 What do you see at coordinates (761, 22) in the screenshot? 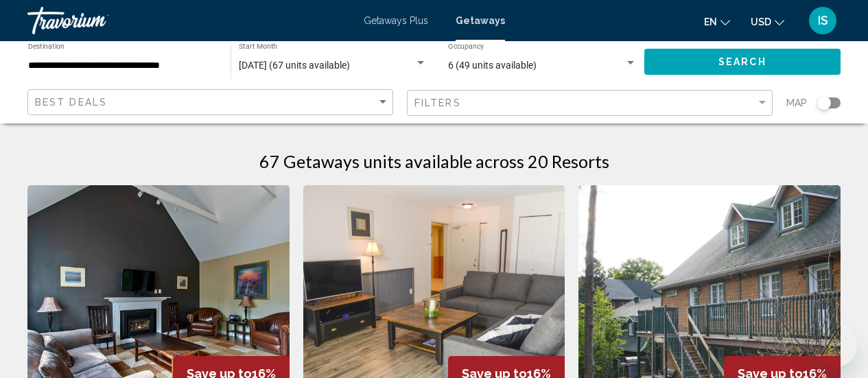
I see `span: USD` at bounding box center [761, 22].